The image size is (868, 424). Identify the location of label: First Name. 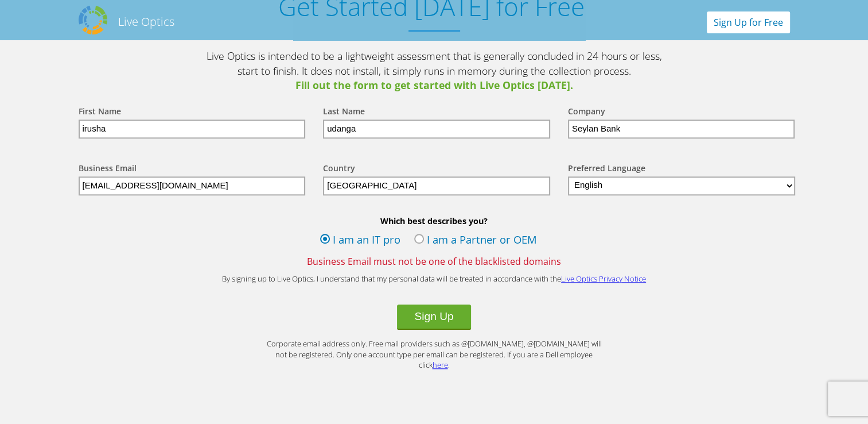
(100, 112).